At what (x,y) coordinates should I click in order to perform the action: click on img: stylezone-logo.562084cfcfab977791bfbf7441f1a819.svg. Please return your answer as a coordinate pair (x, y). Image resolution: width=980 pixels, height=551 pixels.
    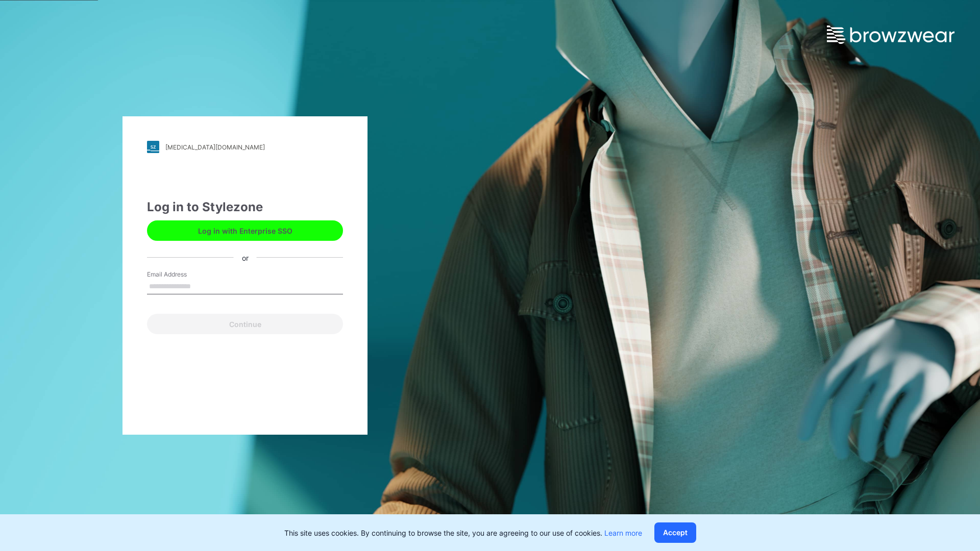
    Looking at the image, I should click on (153, 147).